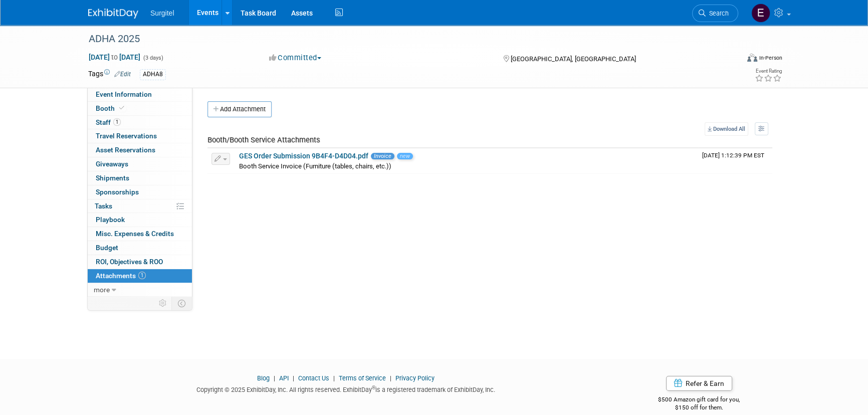  What do you see at coordinates (699, 383) in the screenshot?
I see `a: Refer & Earn` at bounding box center [699, 383].